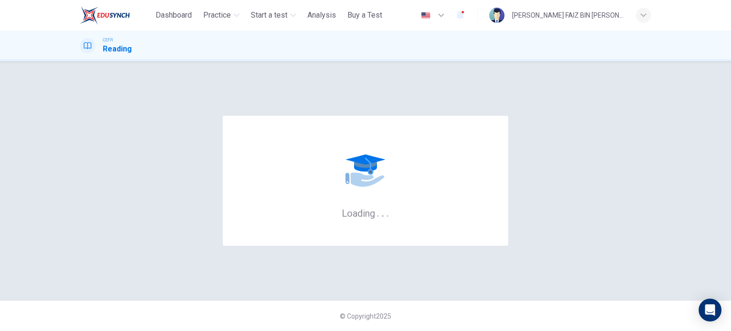 The height and width of the screenshot is (331, 731). What do you see at coordinates (269, 15) in the screenshot?
I see `span: Start a test` at bounding box center [269, 15].